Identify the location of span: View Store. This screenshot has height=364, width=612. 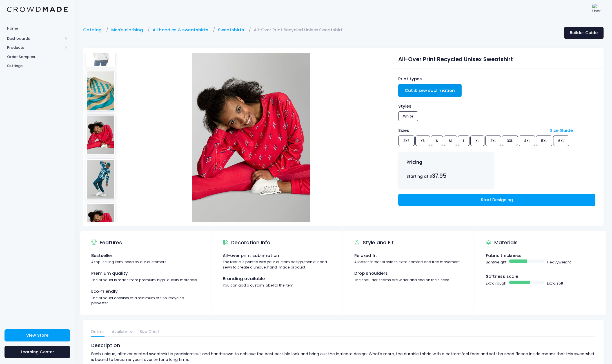
(37, 335).